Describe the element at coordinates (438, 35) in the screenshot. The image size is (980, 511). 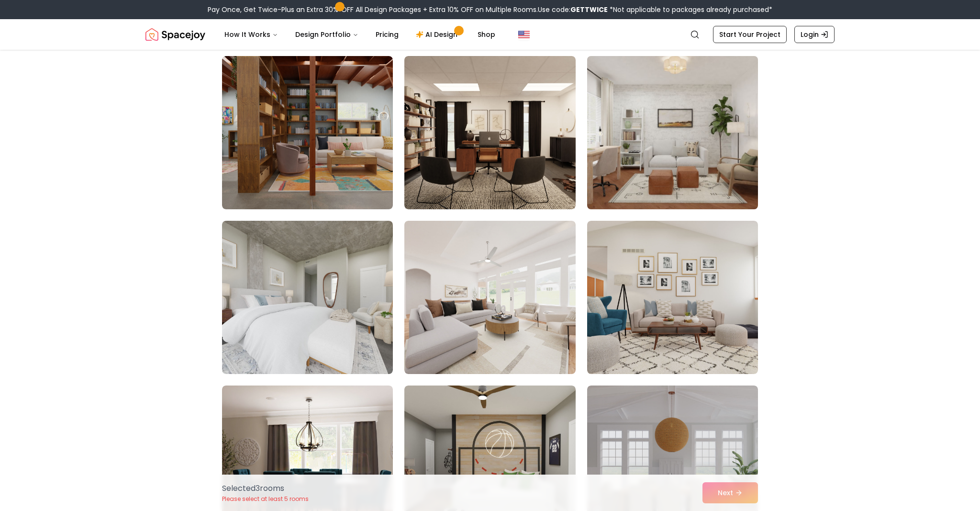
I see `a: AI Design` at that location.